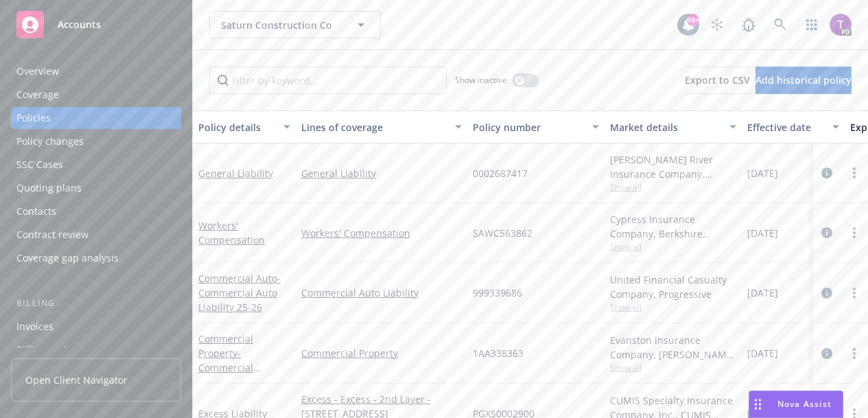 This screenshot has height=418, width=868. What do you see at coordinates (96, 350) in the screenshot?
I see `a: Billing updates` at bounding box center [96, 350].